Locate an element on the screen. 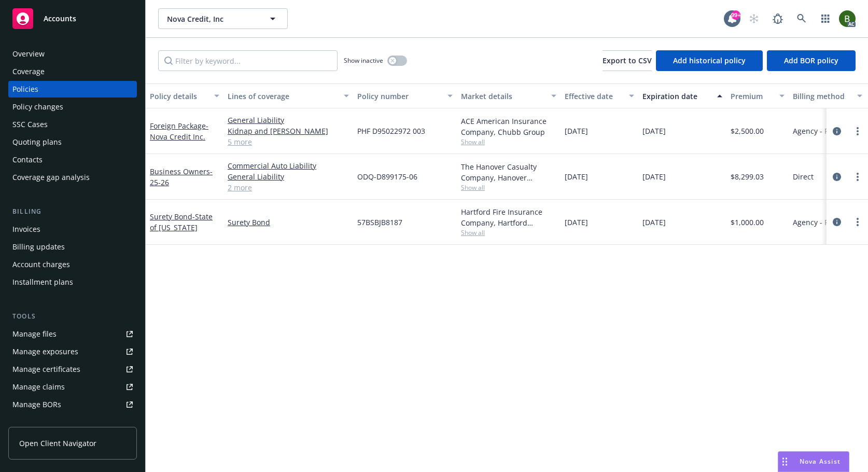  div: Coverage gap analysis is located at coordinates (51, 177).